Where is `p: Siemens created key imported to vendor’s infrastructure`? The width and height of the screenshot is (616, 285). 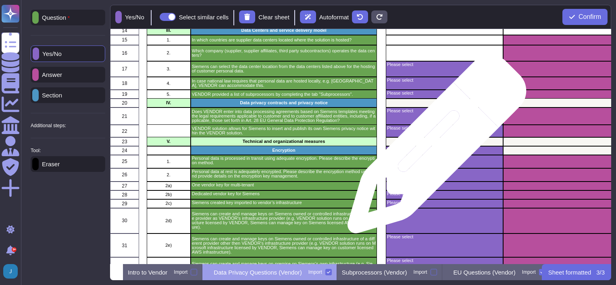
p: Siemens created key imported to vendor’s infrastructure is located at coordinates (284, 203).